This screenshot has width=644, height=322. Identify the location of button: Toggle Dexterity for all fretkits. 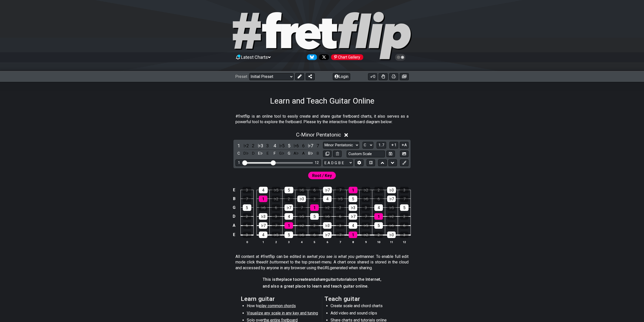
(383, 77).